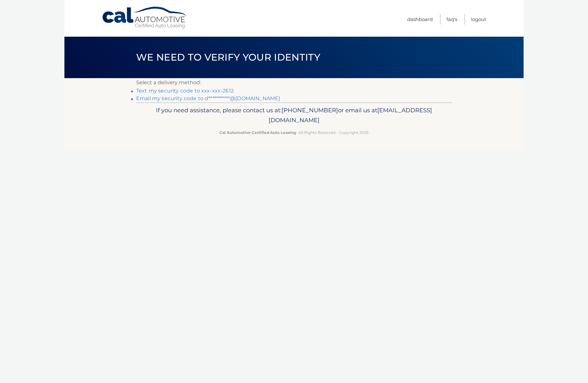  Describe the element at coordinates (420, 19) in the screenshot. I see `a: Dashboard` at that location.